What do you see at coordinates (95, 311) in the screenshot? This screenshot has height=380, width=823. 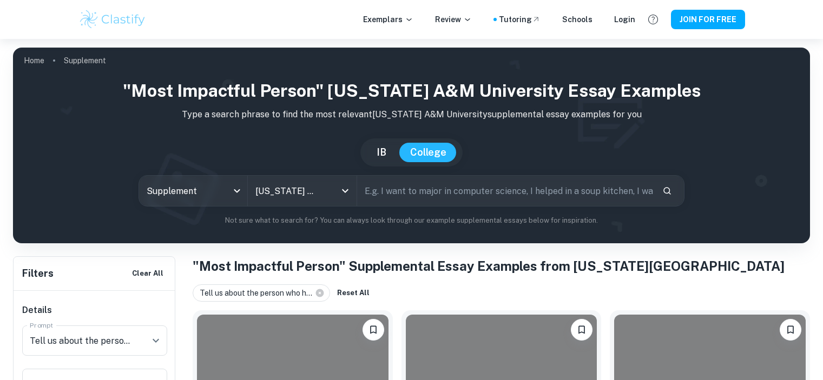 I see `h6: Details` at bounding box center [95, 311].